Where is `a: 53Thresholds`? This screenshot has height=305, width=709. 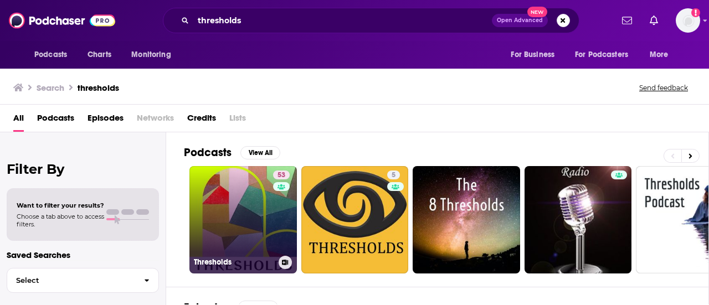 a: 53Thresholds is located at coordinates (243, 220).